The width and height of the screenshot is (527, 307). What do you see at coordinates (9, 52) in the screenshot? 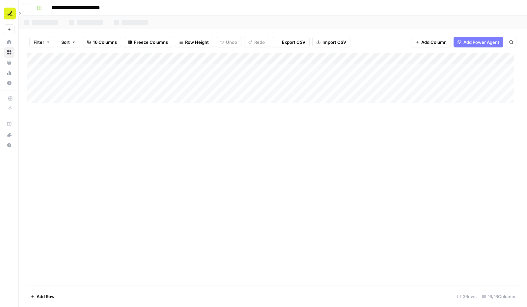
I see `a: Browse` at bounding box center [9, 52].